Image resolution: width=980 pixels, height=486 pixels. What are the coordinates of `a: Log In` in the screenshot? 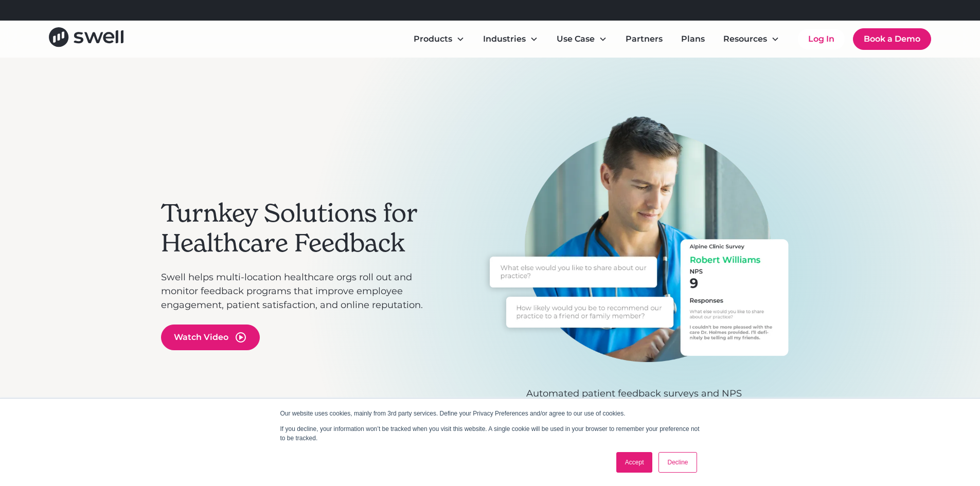 It's located at (821, 39).